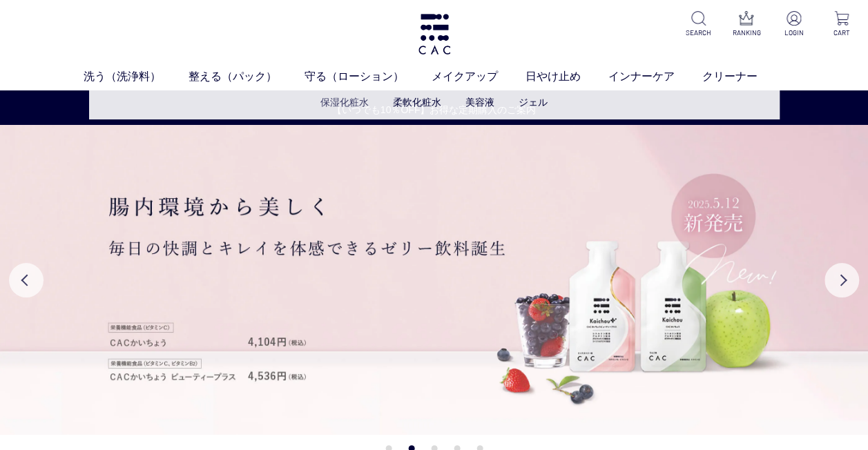 This screenshot has width=868, height=450. Describe the element at coordinates (655, 77) in the screenshot. I see `a: インナーケア` at that location.